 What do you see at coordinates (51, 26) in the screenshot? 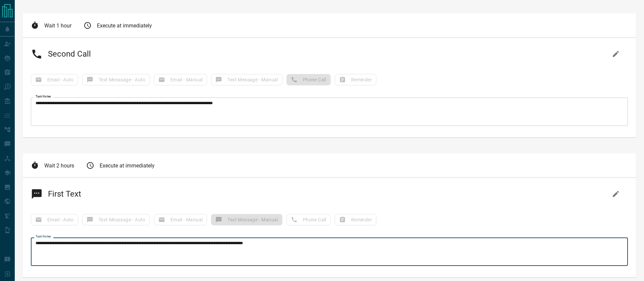
I see `div: Wait 1 hour` at bounding box center [51, 26].